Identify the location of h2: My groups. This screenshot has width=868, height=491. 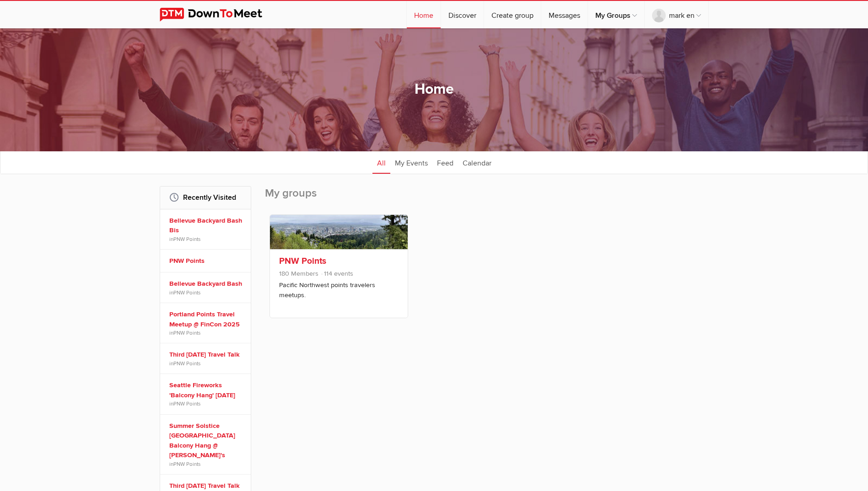
(487, 198).